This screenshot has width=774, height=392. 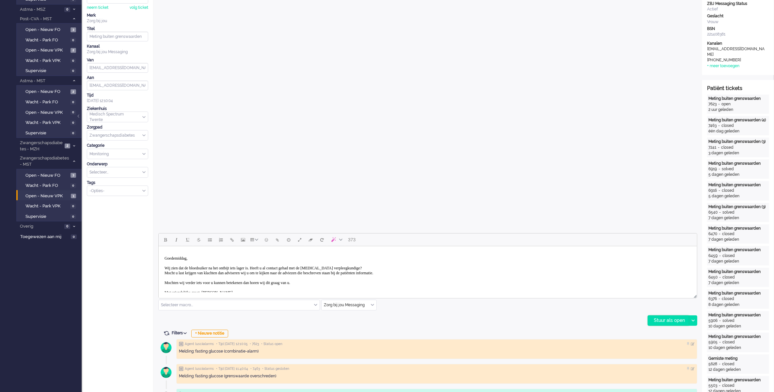 I want to click on div: Geslacht, so click(x=738, y=16).